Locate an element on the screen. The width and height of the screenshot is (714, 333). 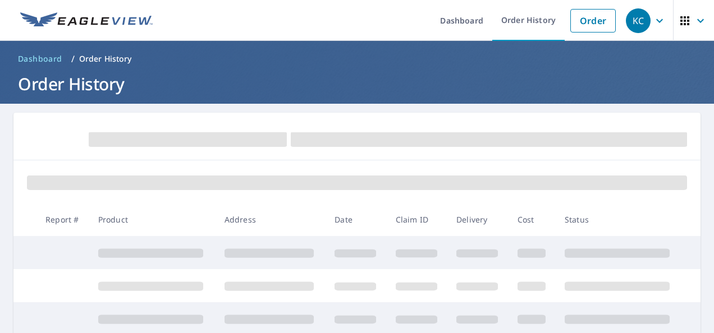
th: Status is located at coordinates (618, 219).